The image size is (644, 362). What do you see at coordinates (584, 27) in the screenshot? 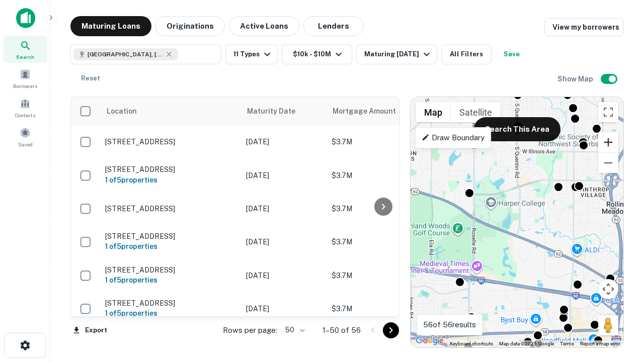
I see `a: View my borrowers` at bounding box center [584, 27].